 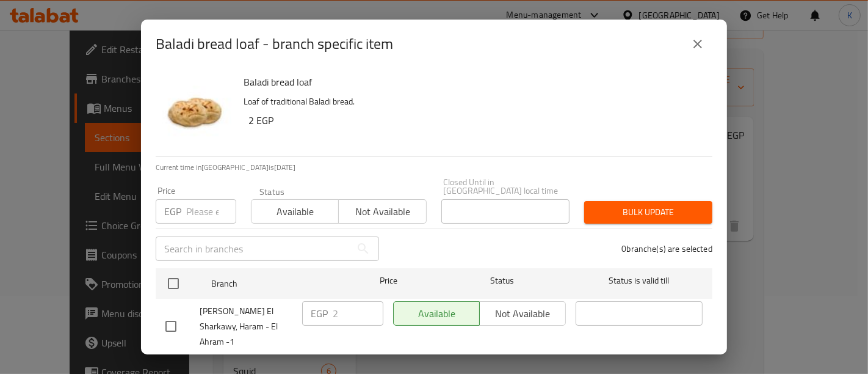 I want to click on button: Available, so click(x=295, y=211).